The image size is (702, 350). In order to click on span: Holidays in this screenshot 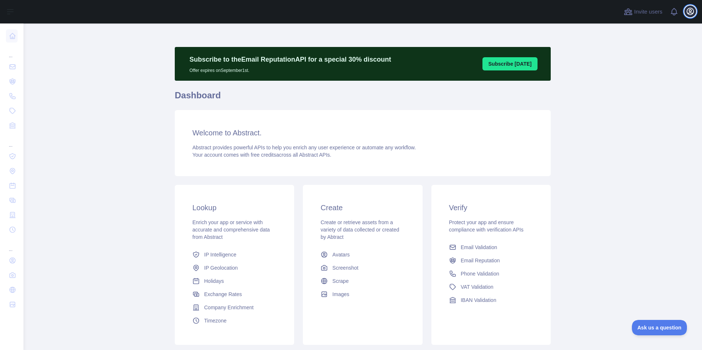, I will do `click(214, 281)`.